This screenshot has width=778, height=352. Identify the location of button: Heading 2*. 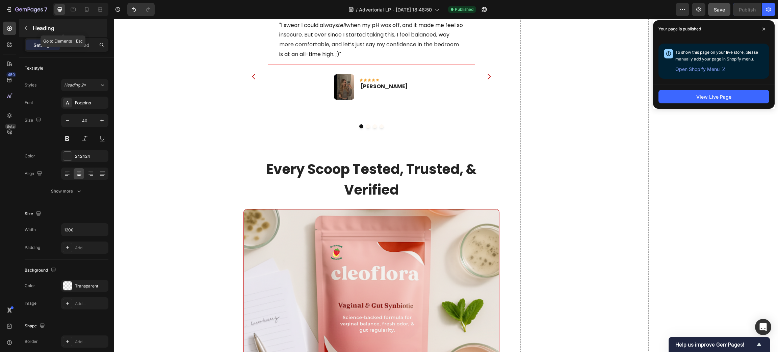
(85, 85).